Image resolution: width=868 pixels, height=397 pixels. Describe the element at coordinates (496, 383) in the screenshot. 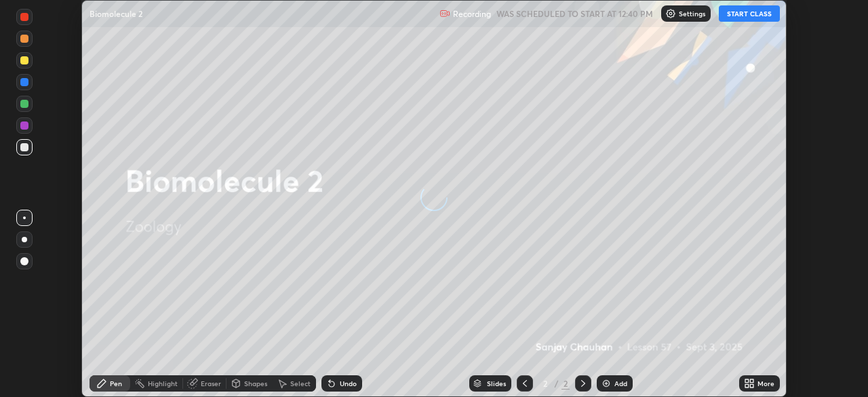

I see `div: Slides` at that location.